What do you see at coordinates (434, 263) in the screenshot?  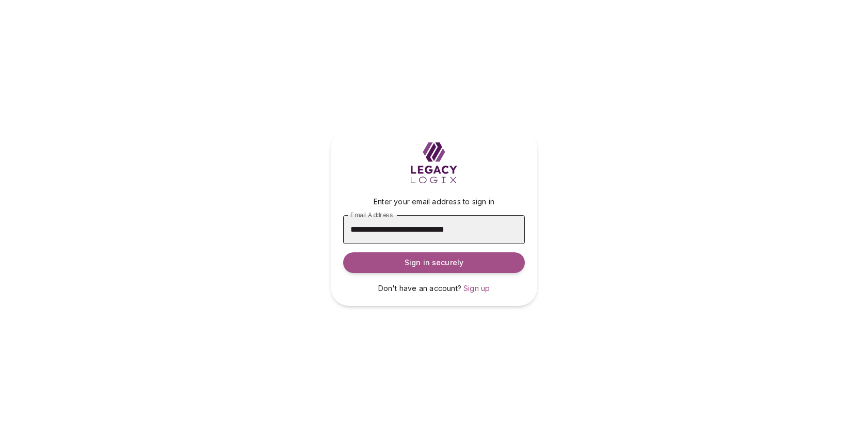 I see `button: Sign in securely` at bounding box center [434, 263].